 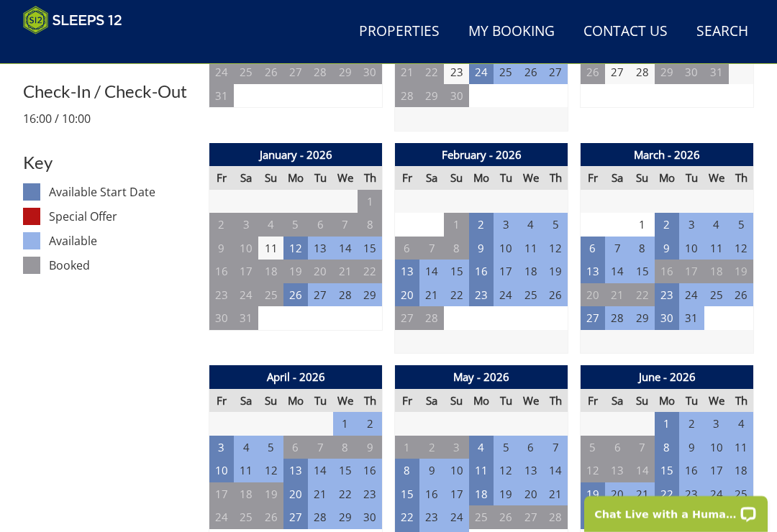 What do you see at coordinates (481, 377) in the screenshot?
I see `th: May - 2026` at bounding box center [481, 377].